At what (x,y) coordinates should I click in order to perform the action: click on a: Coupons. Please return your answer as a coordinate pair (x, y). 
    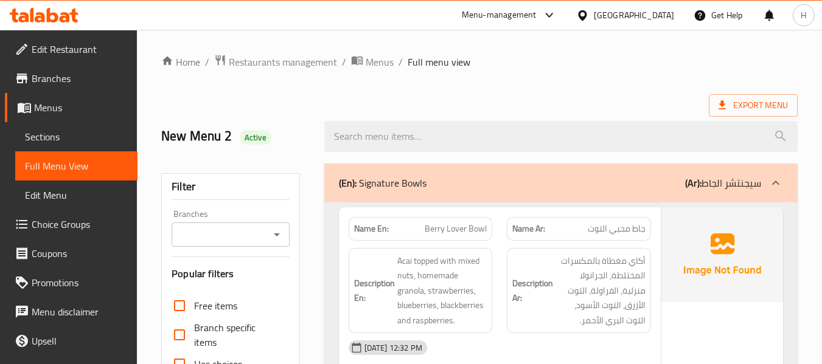
    Looking at the image, I should click on (71, 254).